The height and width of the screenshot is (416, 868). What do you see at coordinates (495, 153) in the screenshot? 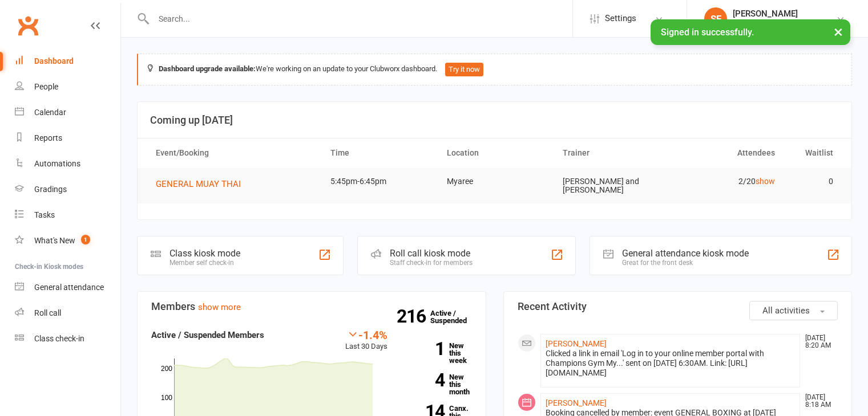
I see `th: Location` at bounding box center [495, 153].